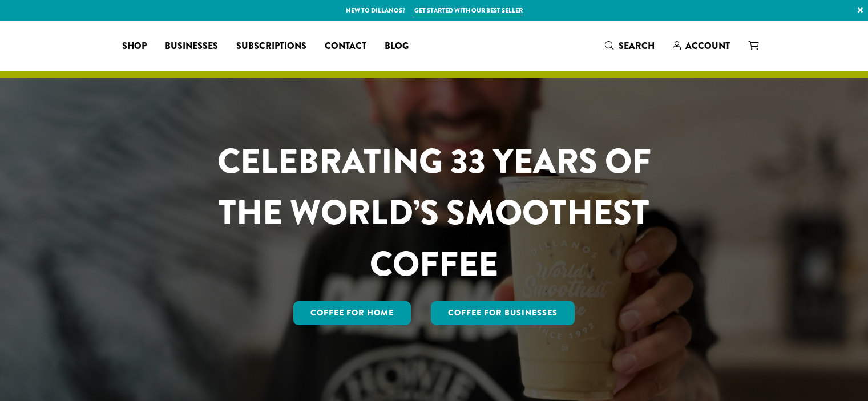 This screenshot has height=401, width=868. What do you see at coordinates (396, 46) in the screenshot?
I see `span: Blog` at bounding box center [396, 46].